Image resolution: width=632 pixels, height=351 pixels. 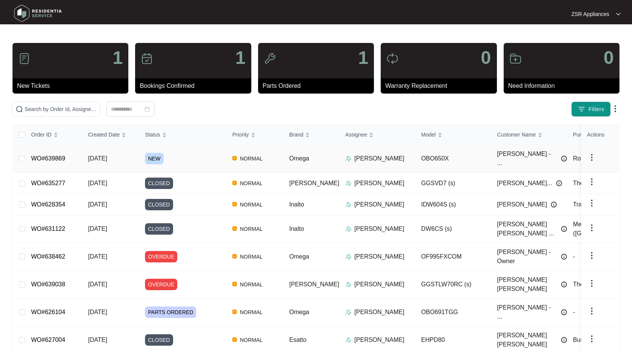 I want to click on td: DW6CS (s), so click(x=453, y=229).